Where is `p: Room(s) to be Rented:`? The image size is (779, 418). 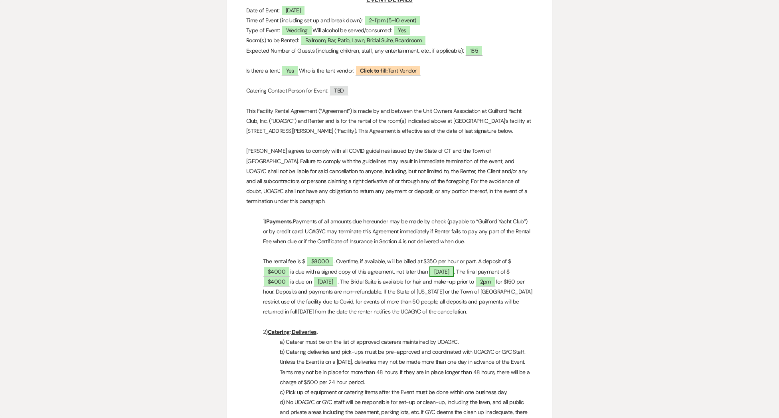 p: Room(s) to be Rented: is located at coordinates (390, 40).